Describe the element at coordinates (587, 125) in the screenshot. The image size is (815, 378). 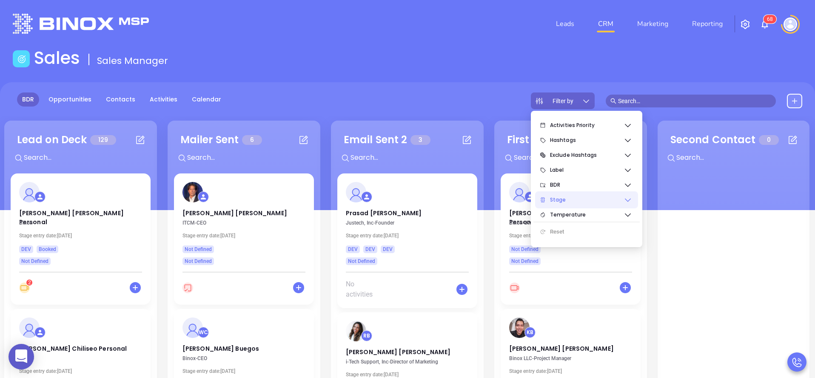
I see `span: Activities Priority` at that location.